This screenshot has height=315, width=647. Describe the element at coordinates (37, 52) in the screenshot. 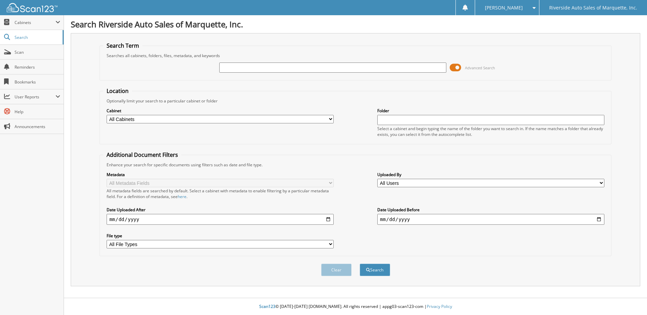

I see `span: Scan` at that location.